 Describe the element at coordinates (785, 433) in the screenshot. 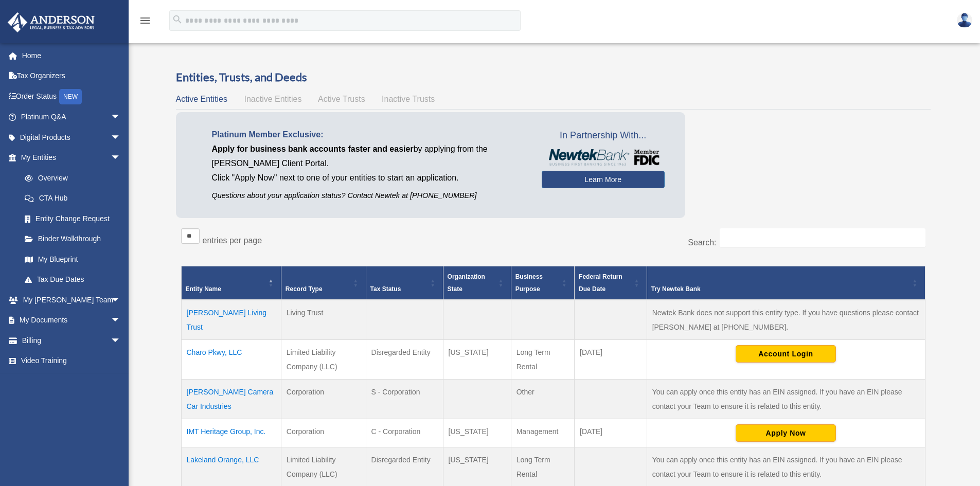

I see `button: Apply Now` at that location.